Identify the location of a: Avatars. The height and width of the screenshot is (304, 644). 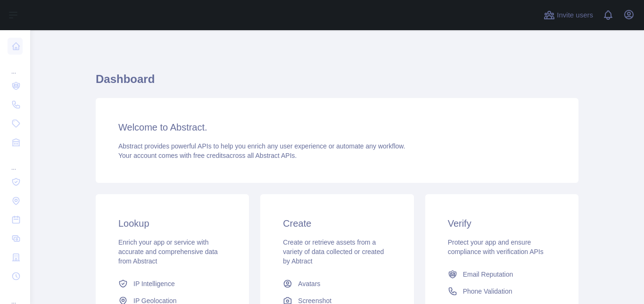
(336, 284).